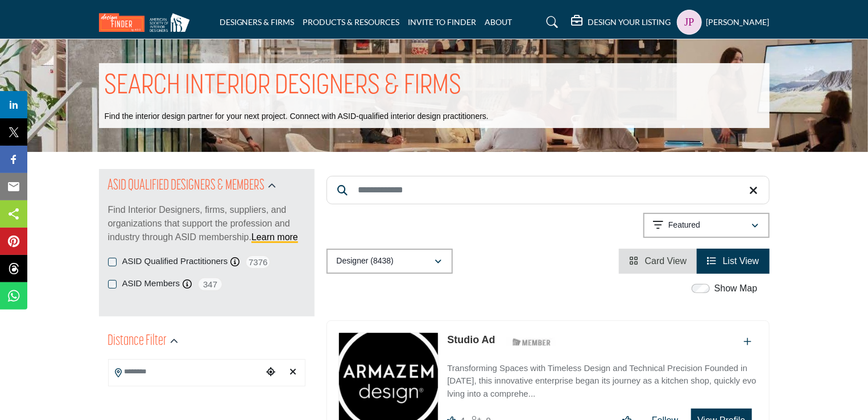 This screenshot has width=868, height=420. I want to click on span: 7376, so click(258, 262).